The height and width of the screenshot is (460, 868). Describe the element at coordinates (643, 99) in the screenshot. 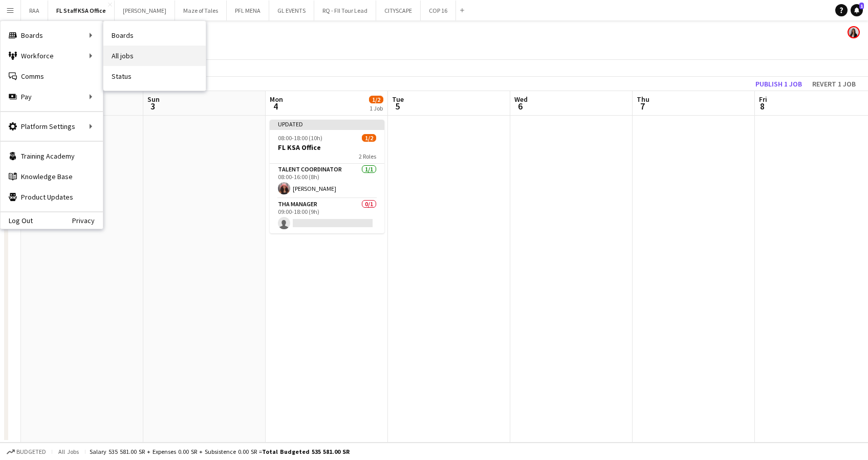

I see `span: Thu` at that location.